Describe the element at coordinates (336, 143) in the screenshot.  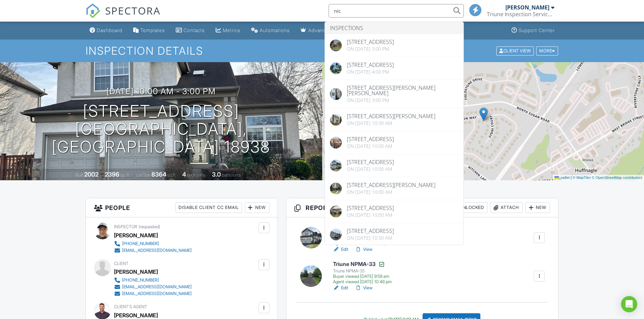
I see `img: 102c39fdff58d16ac6fac0f98c8cc383.jpeg` at that location.